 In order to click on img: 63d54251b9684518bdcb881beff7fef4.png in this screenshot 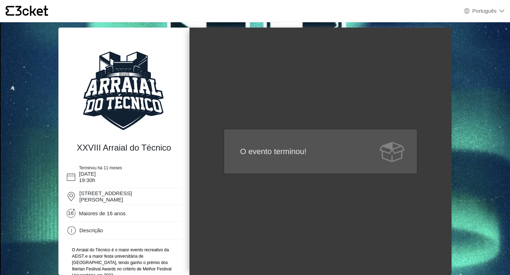, I will do `click(124, 88)`.